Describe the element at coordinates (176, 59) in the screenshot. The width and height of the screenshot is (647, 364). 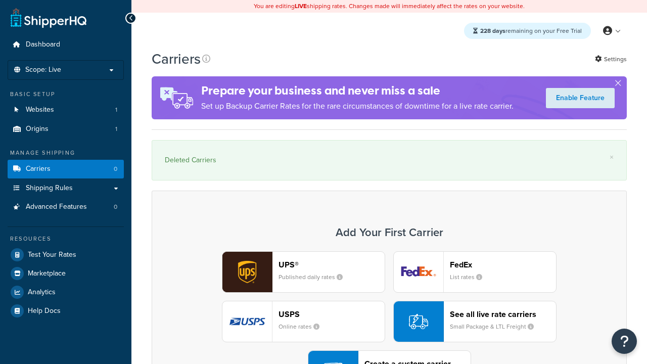
I see `h1: Carriers` at that location.